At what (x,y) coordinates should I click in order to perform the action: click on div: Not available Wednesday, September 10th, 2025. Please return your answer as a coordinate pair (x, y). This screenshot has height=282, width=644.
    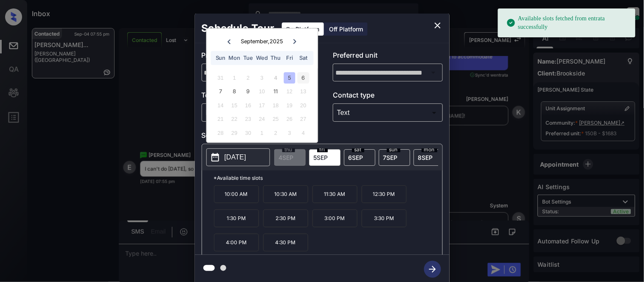
    Looking at the image, I should click on (262, 92).